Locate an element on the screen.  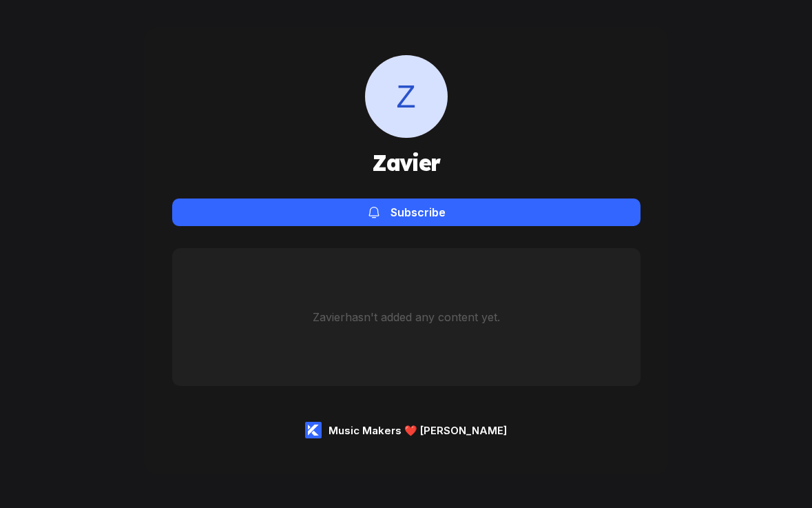
h1: Zavier is located at coordinates (406, 163).